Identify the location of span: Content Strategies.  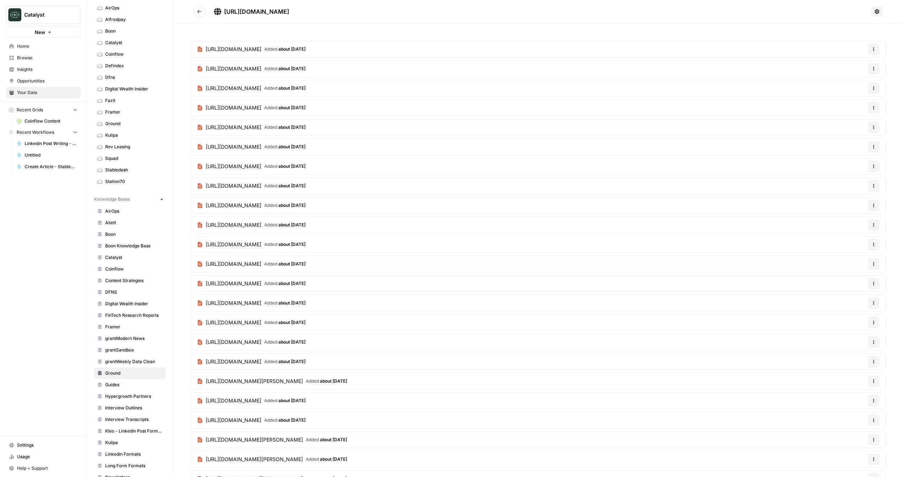
(134, 280).